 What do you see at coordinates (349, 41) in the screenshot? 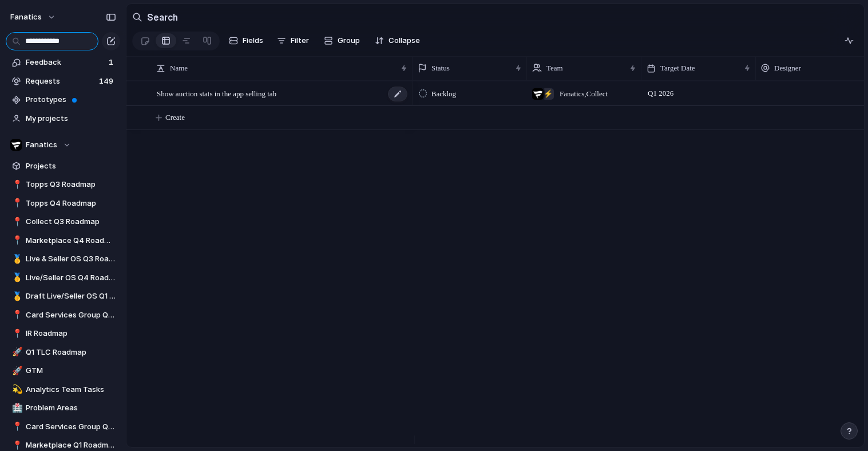
I see `span: Group` at bounding box center [349, 41].